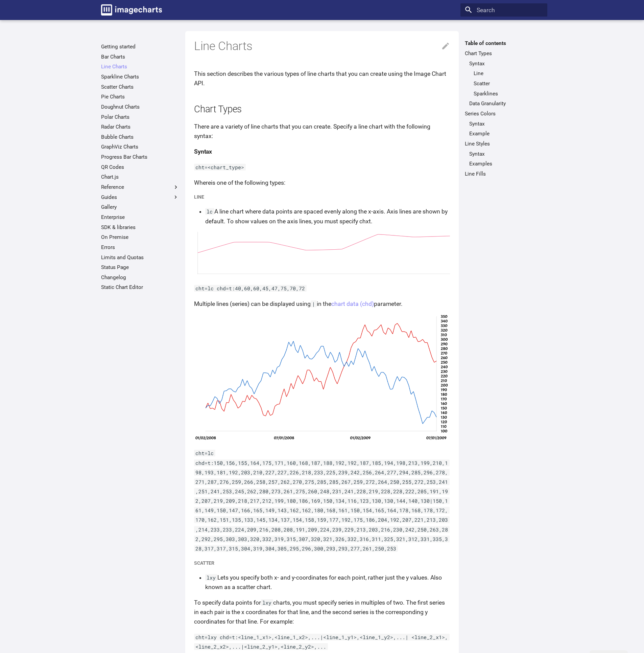  What do you see at coordinates (328, 216) in the screenshot?
I see `li: A line chart where data points are spaced evenly along the x-axis. Axis lines are shown by defaul...` at bounding box center [328, 216].